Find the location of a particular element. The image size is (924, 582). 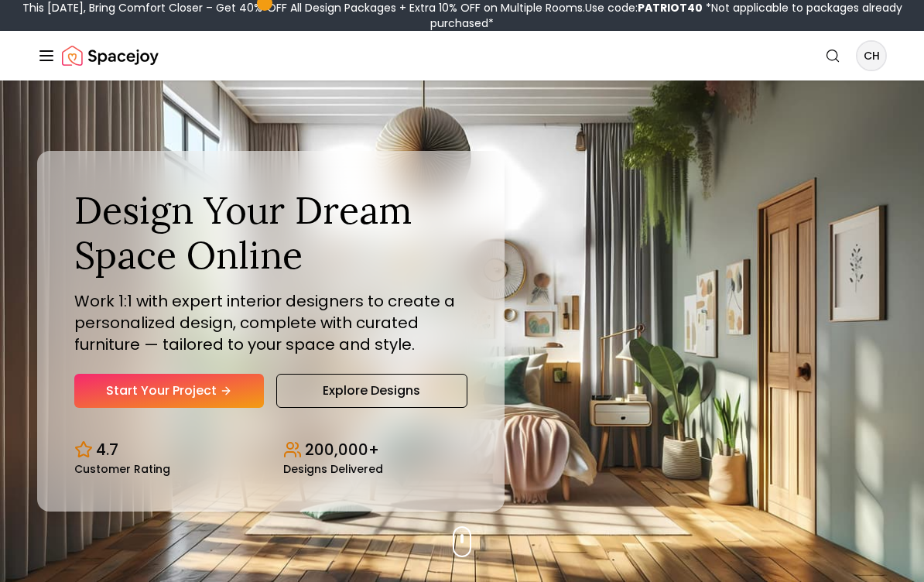

nav: Global is located at coordinates (462, 56).